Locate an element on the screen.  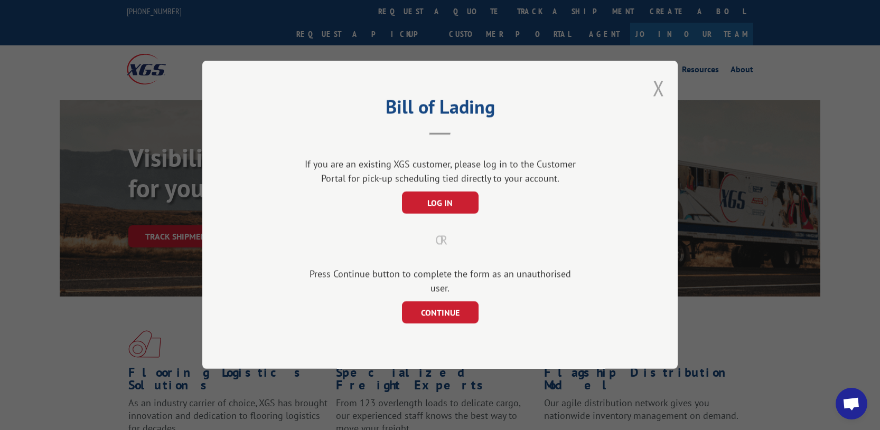
div: Press Continue button to complete the form as an unauthorised user. is located at coordinates (440, 282).